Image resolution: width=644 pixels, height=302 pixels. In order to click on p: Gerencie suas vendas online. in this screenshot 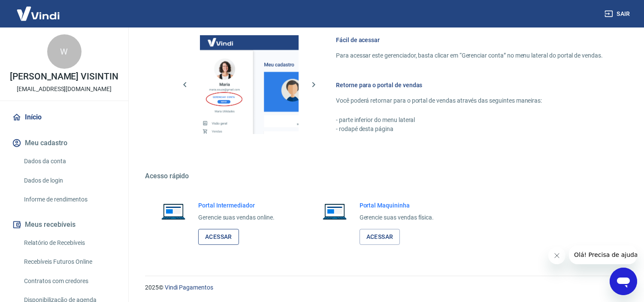, I will do `click(237, 217)`.